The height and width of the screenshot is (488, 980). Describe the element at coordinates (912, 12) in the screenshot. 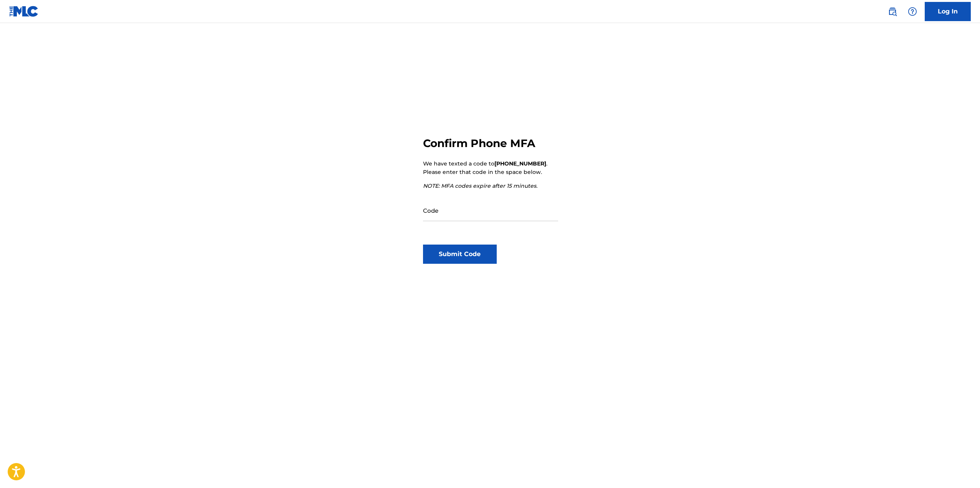

I see `img: help` at that location.